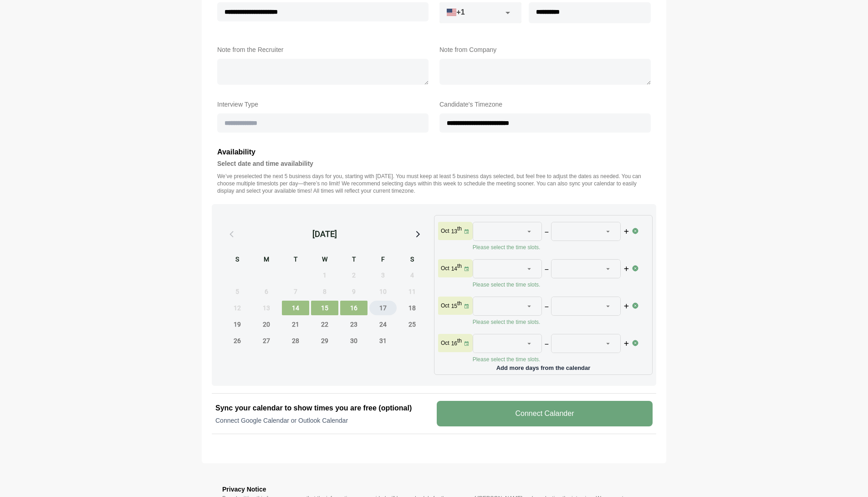  What do you see at coordinates (545, 414) in the screenshot?
I see `v-button: Connect Calander` at bounding box center [545, 414].